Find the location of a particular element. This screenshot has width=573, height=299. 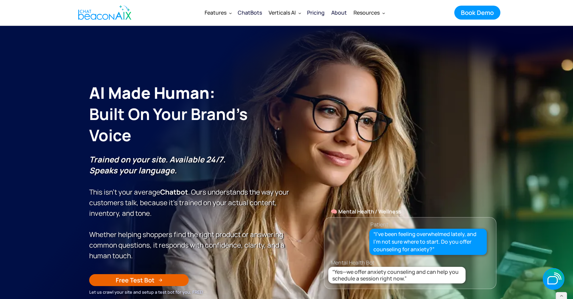

div: Pricing is located at coordinates (315, 13).